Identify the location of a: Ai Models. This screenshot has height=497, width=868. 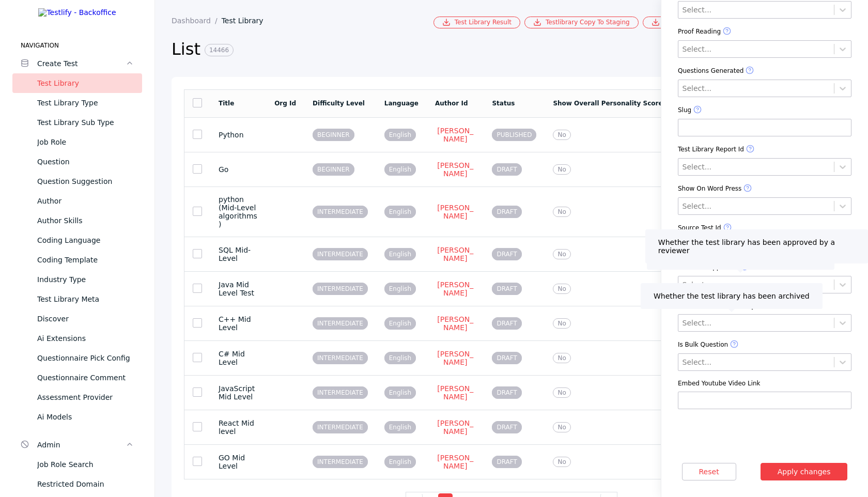
(77, 417).